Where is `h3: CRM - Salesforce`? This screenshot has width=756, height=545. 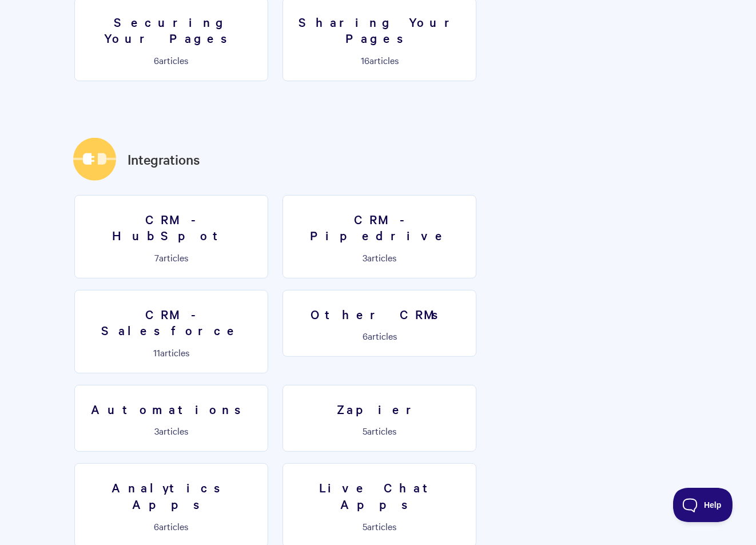 h3: CRM - Salesforce is located at coordinates (171, 322).